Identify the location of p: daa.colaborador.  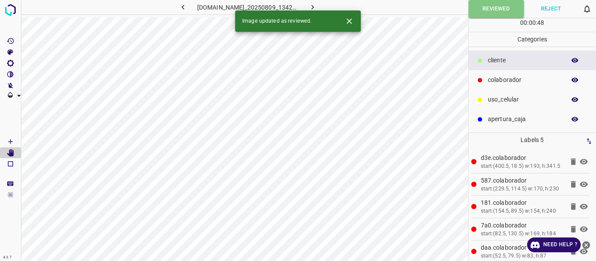
(522, 248).